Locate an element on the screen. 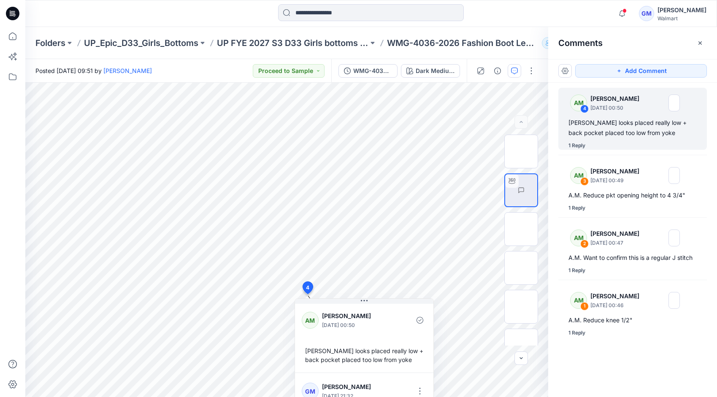 The image size is (717, 397). button: Details is located at coordinates (498, 71).